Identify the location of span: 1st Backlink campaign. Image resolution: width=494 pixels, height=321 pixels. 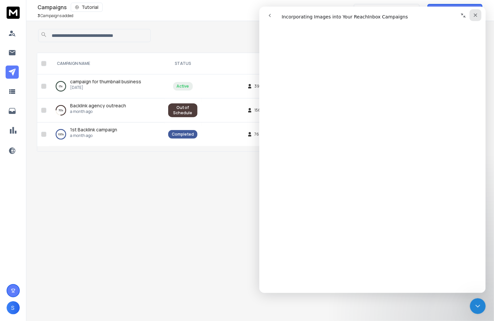
(93, 129).